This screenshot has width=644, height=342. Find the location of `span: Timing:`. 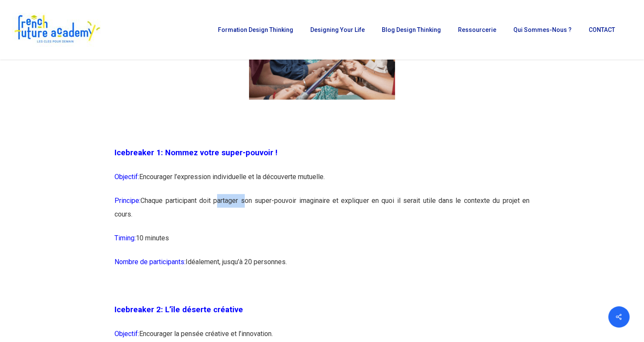

span: Timing: is located at coordinates (125, 238).